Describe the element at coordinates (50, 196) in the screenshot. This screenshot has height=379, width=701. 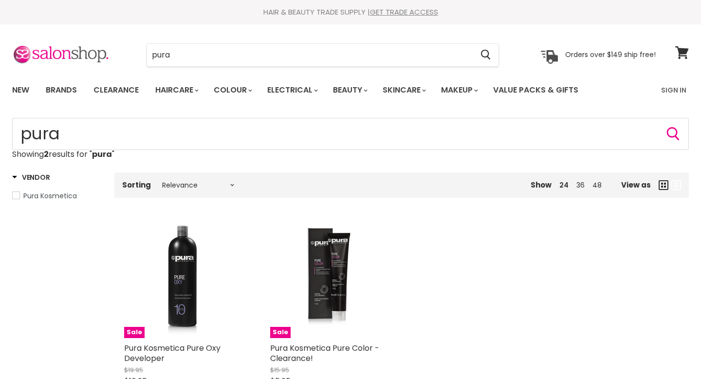
I see `span: Pura Kosmetica` at that location.